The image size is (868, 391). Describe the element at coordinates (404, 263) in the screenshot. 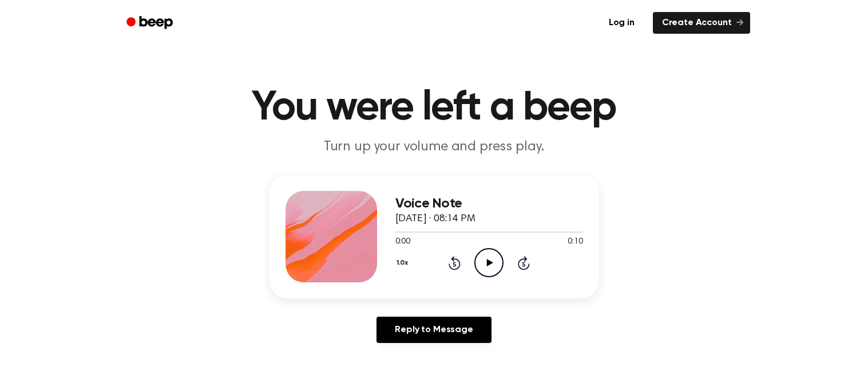

I see `button: 1.0x` at that location.